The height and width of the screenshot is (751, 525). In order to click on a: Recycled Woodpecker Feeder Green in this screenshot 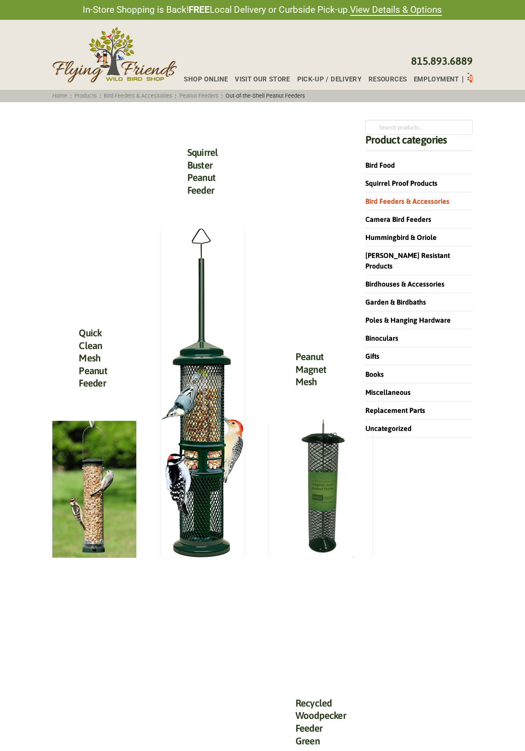, I will do `click(321, 722)`.